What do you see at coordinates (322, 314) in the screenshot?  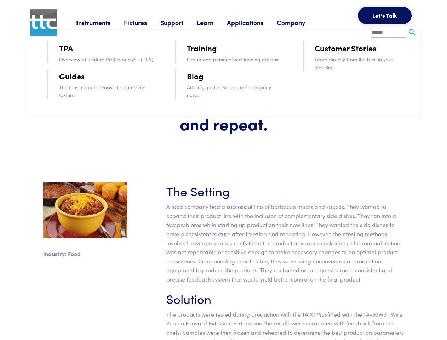 I see `em: Plus` at bounding box center [322, 314].